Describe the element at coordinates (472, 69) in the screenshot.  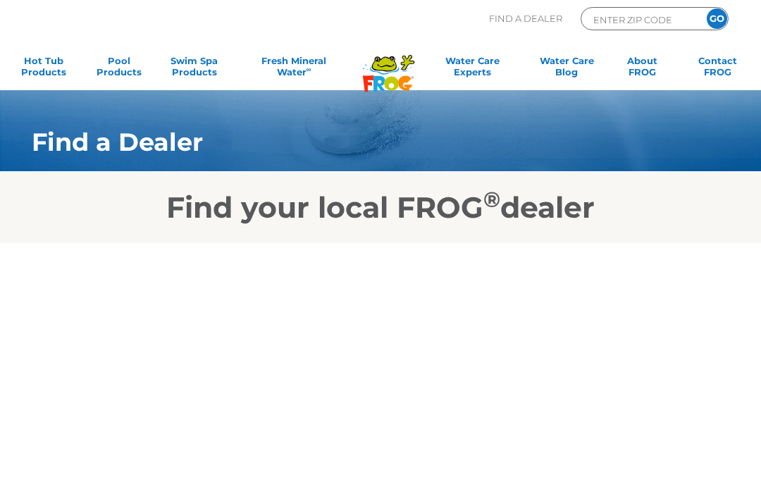
I see `a: Water CareExperts` at that location.